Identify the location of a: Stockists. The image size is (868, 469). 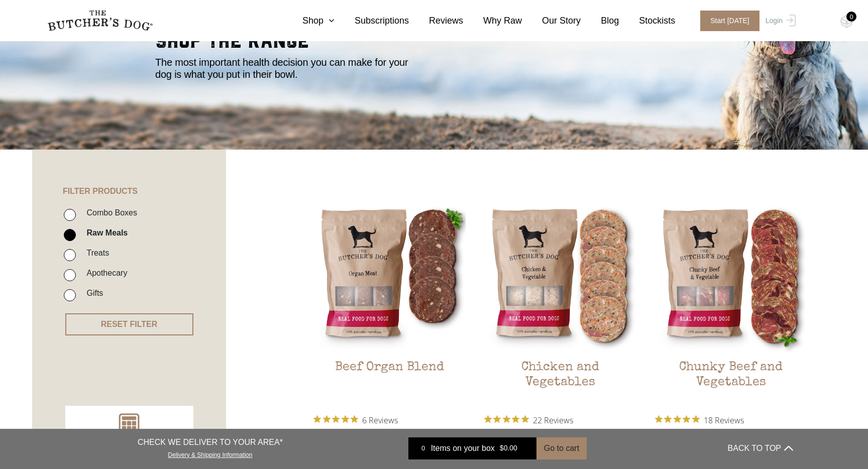
(647, 21).